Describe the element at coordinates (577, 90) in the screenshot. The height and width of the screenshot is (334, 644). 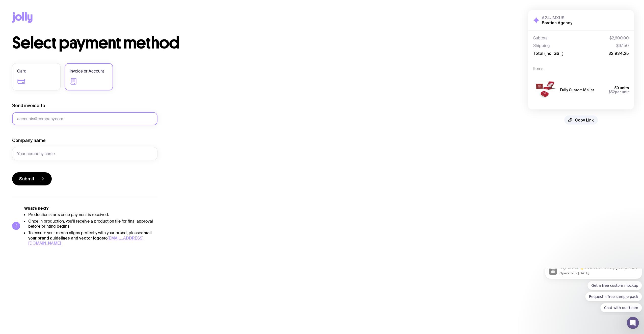
I see `h3: Fully Custom Mailer` at that location.